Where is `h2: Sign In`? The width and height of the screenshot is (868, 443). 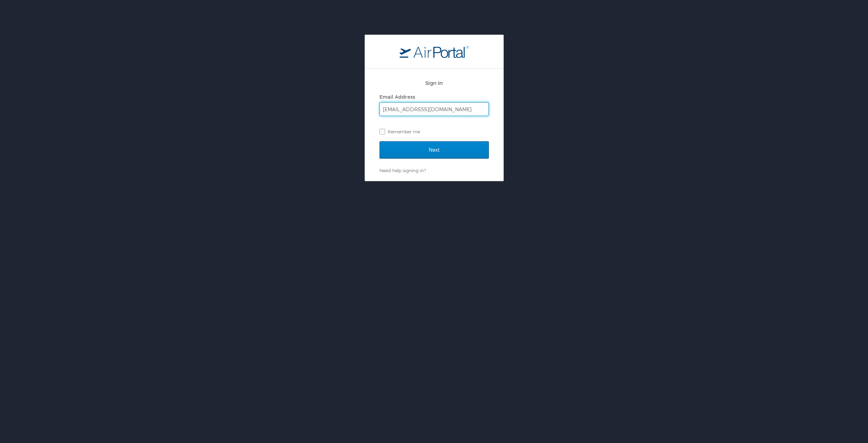 h2: Sign In is located at coordinates (434, 83).